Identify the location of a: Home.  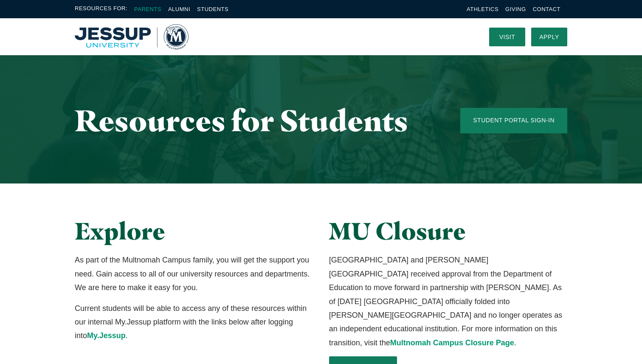
(131, 37).